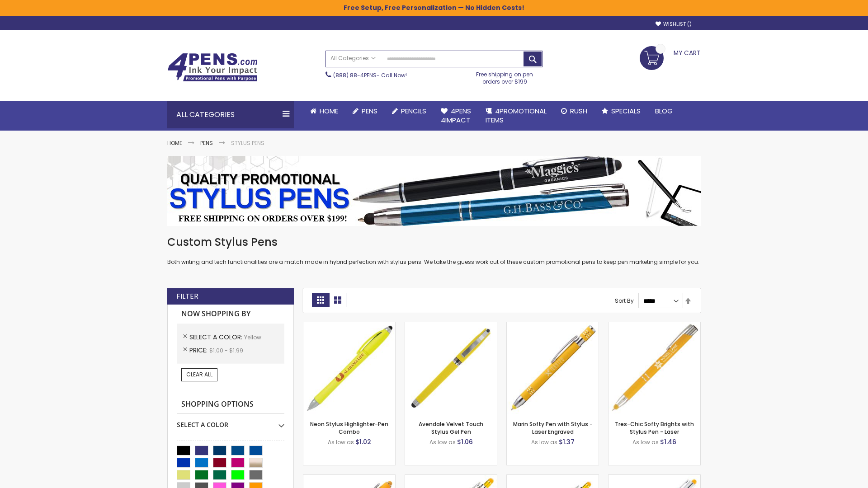 This screenshot has height=488, width=868. I want to click on a: All Categories, so click(353, 58).